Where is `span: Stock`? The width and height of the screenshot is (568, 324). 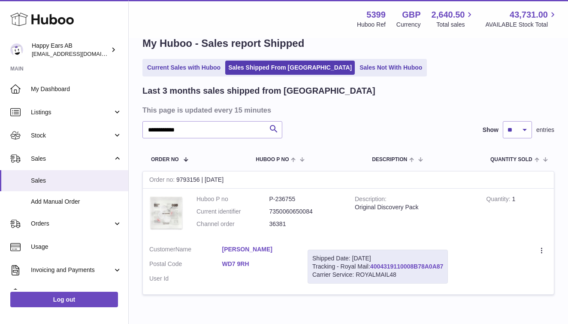 span: Stock is located at coordinates (72, 135).